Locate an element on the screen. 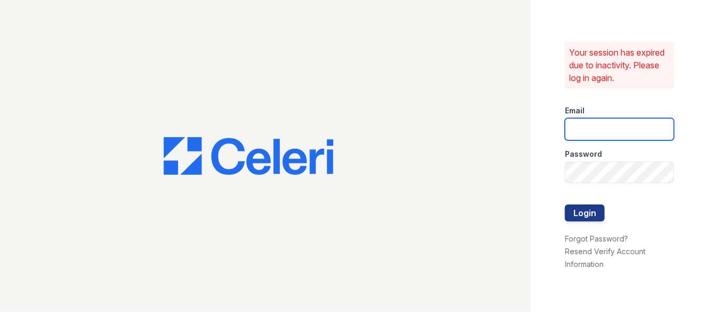  a: Forgot Password? is located at coordinates (596, 238).